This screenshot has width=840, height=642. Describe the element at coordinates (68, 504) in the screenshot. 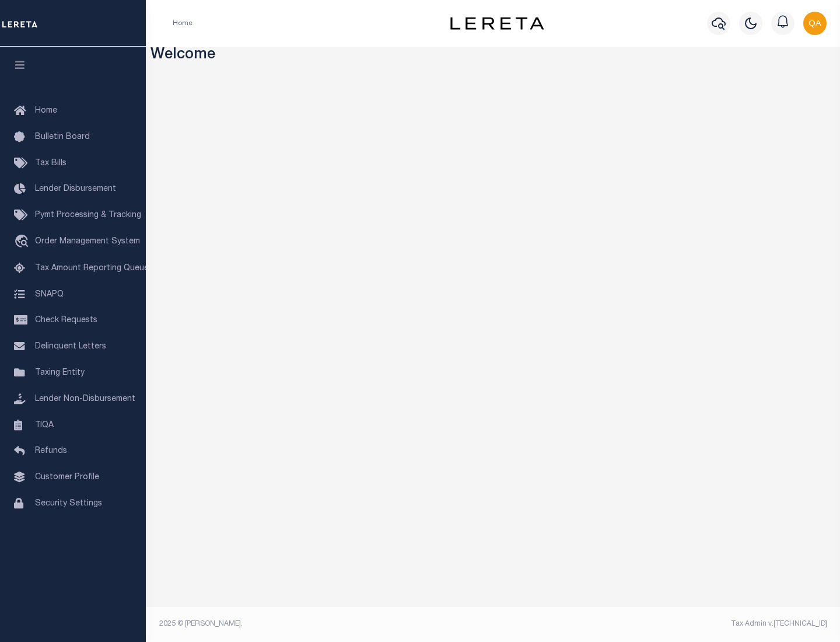

I see `span: Security Settings` at that location.